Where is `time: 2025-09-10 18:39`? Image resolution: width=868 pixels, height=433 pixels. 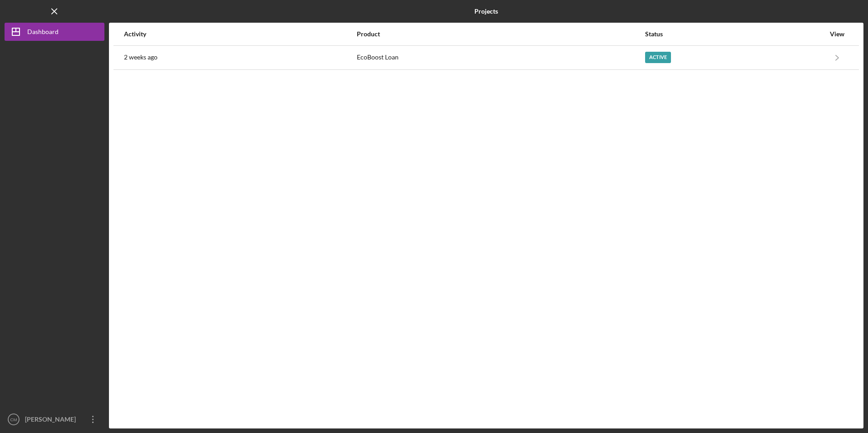 time: 2025-09-10 18:39 is located at coordinates (141, 57).